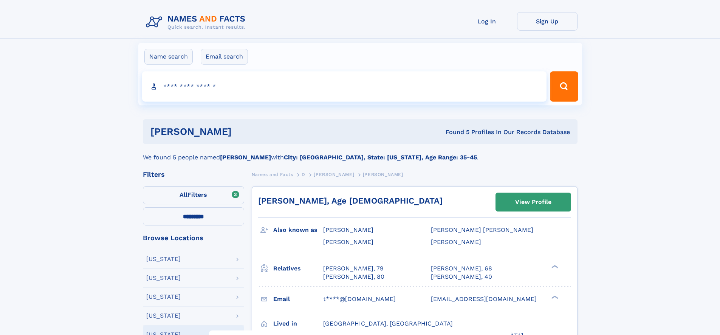 This screenshot has width=720, height=335. I want to click on div: View Profile, so click(533, 202).